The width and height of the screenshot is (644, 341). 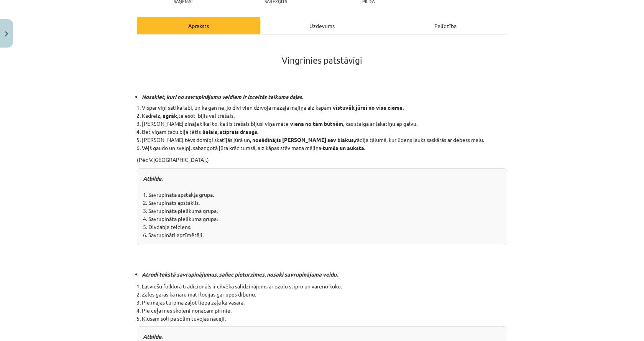 I want to click on div: Palīdzība, so click(x=446, y=25).